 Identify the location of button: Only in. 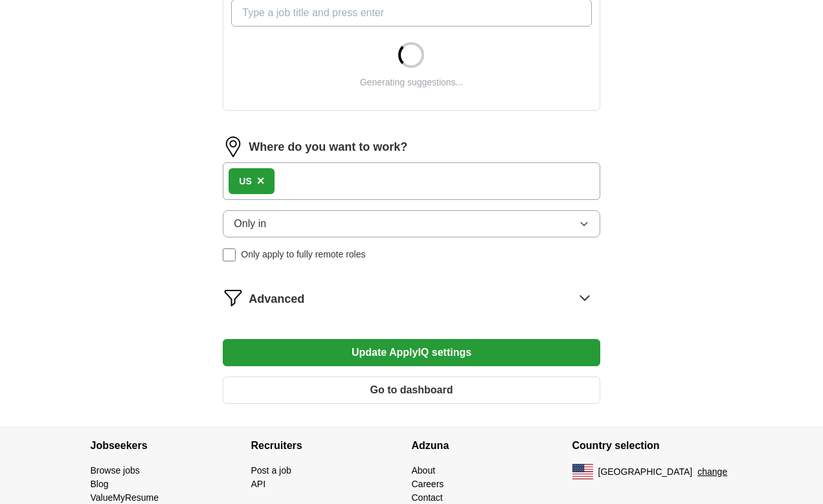
(411, 224).